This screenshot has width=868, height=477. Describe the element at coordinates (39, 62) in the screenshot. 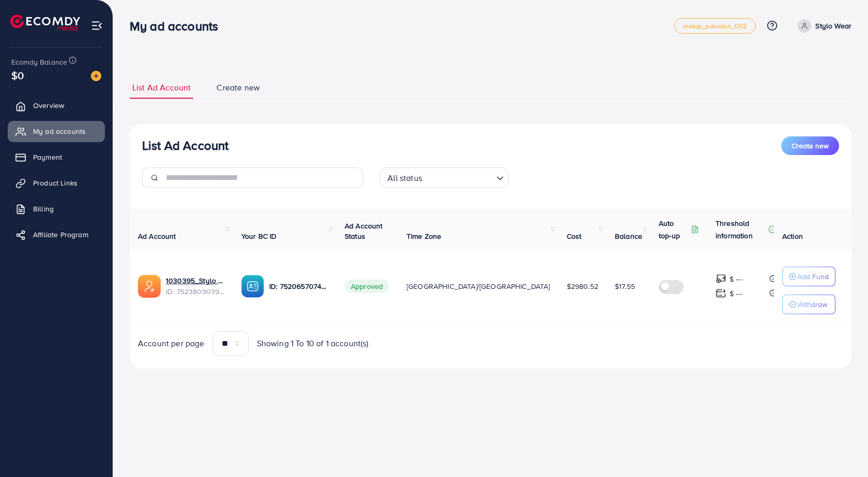

I see `span: Ecomdy Balance` at that location.